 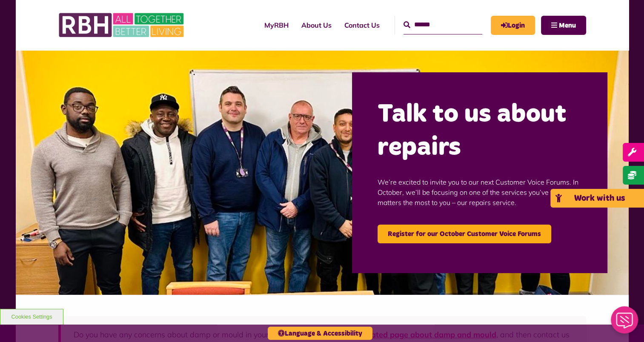 What do you see at coordinates (322, 172) in the screenshot?
I see `img: Group photo of customers and colleagues at the Lighthouse Project` at bounding box center [322, 172].